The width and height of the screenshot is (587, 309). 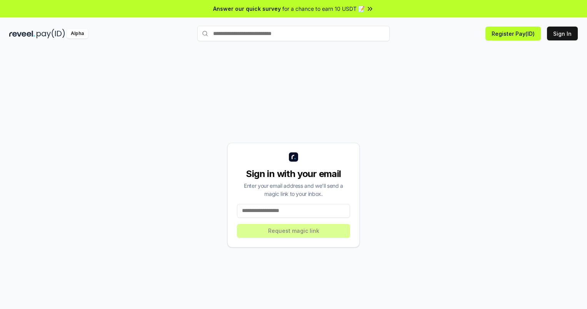 I want to click on div: Sign in with your email, so click(x=293, y=174).